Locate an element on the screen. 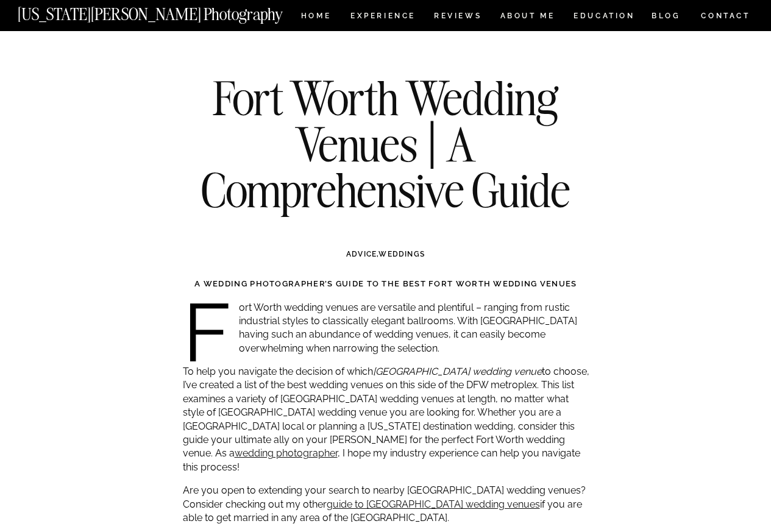 The width and height of the screenshot is (771, 532). nav: BLOG is located at coordinates (666, 17).